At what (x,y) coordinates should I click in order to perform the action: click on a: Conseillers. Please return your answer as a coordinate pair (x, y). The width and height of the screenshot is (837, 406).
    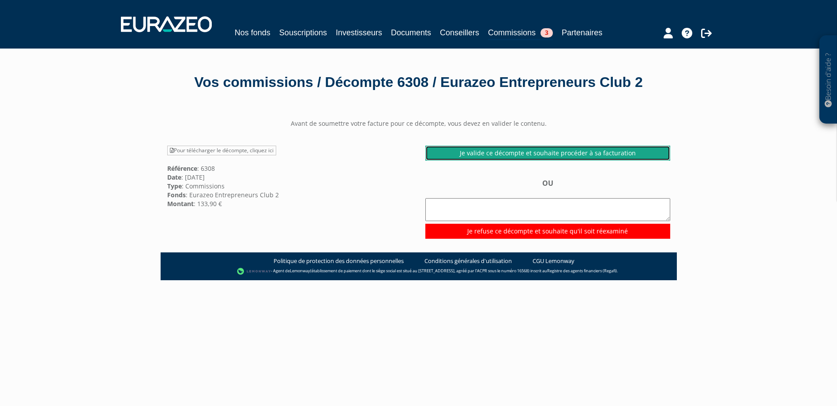
    Looking at the image, I should click on (459, 33).